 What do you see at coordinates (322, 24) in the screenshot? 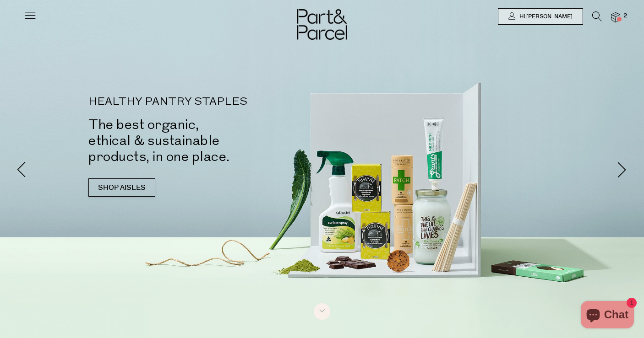
I see `img: Part&Parcel` at bounding box center [322, 24].